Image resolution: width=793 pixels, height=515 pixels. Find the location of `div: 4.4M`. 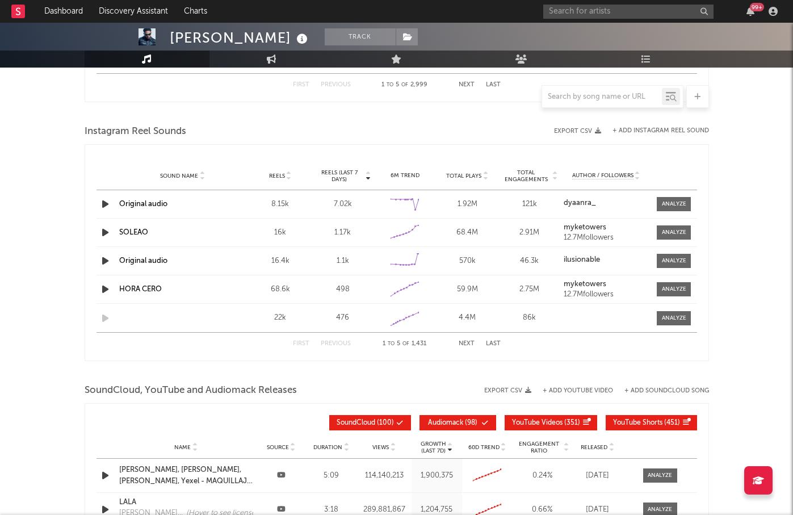

div: 4.4M is located at coordinates (467, 318).